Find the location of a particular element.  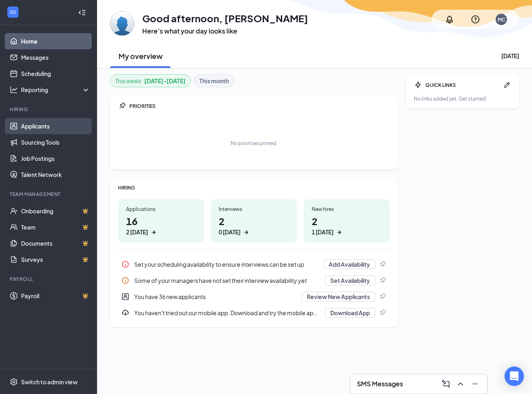

b: This month is located at coordinates (214, 81).